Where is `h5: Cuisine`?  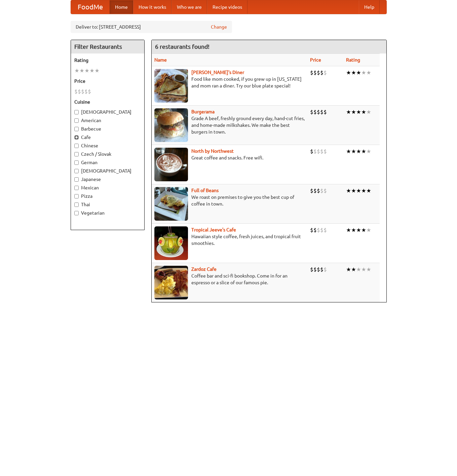
h5: Cuisine is located at coordinates (107, 102).